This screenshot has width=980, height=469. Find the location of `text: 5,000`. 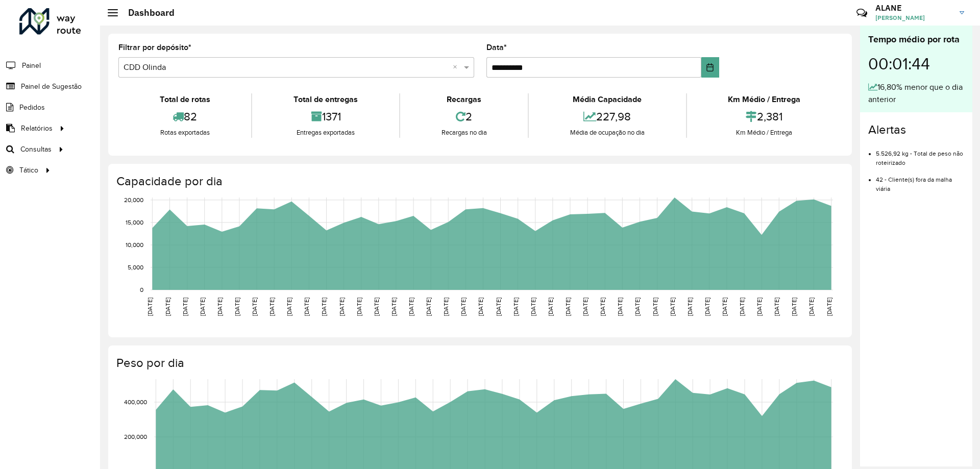

text: 5,000 is located at coordinates (135, 267).